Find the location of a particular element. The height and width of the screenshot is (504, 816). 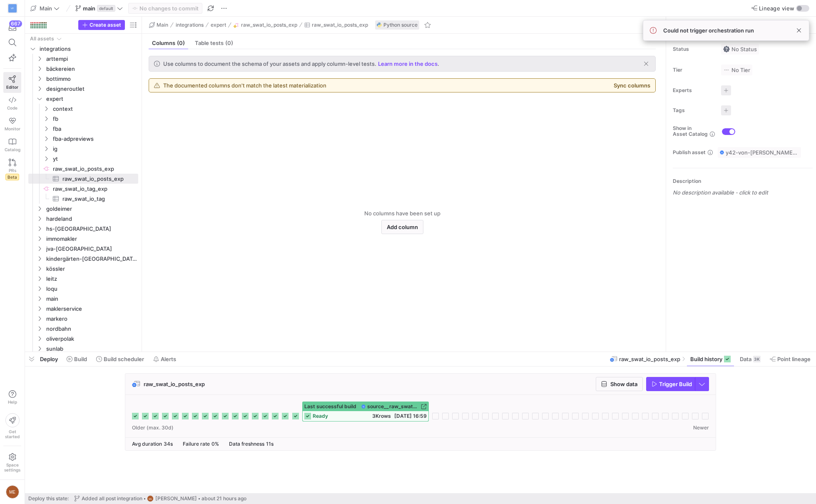

span: Table tests is located at coordinates (214, 43).